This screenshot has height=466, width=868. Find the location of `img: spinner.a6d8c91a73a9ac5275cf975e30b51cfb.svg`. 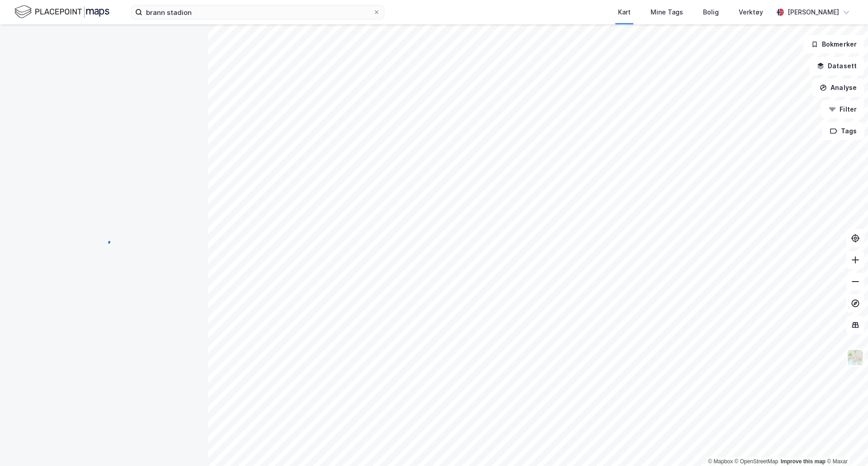

img: spinner.a6d8c91a73a9ac5275cf975e30b51cfb.svg is located at coordinates (104, 240).